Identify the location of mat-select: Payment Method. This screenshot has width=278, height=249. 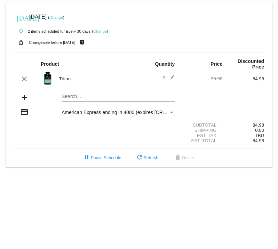
(118, 112).